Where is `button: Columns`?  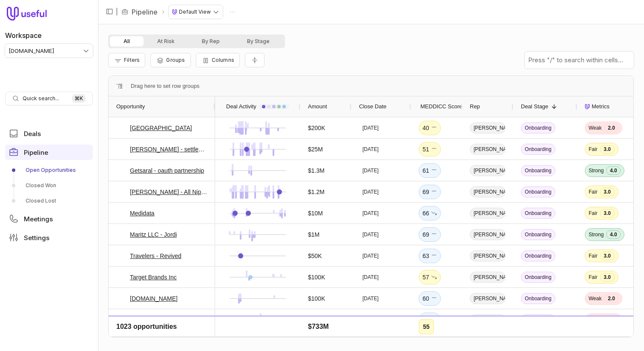
button: Columns is located at coordinates (218, 60).